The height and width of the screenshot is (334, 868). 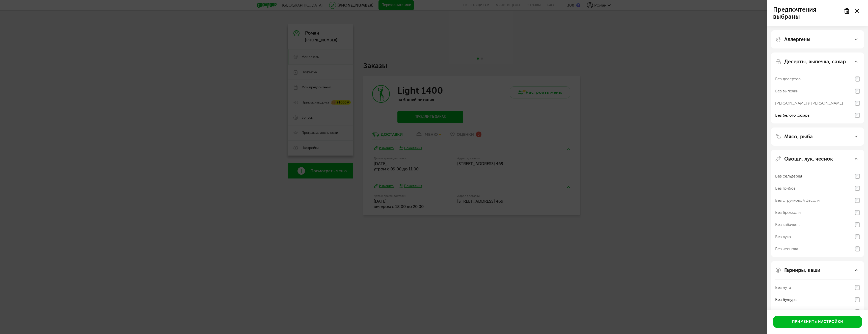 I want to click on div: Без нута, so click(x=783, y=287).